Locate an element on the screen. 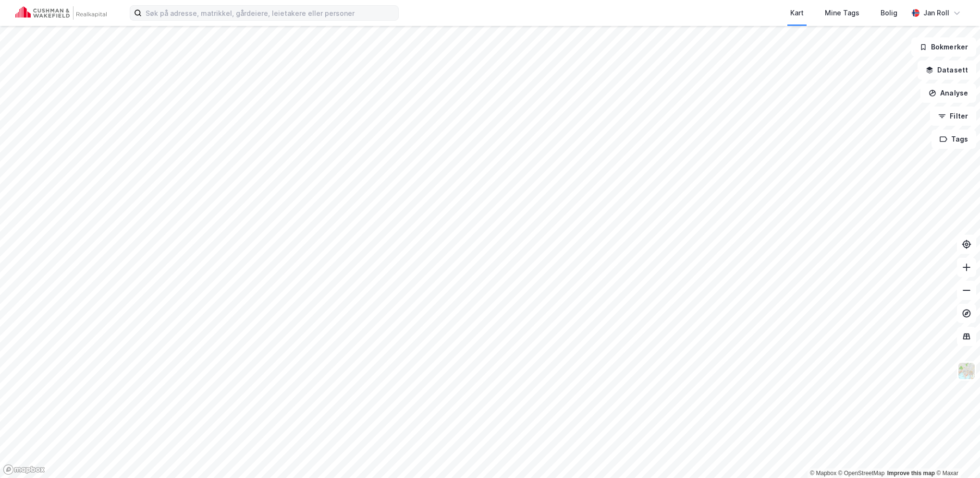 This screenshot has width=980, height=478. div: Kart is located at coordinates (797, 13).